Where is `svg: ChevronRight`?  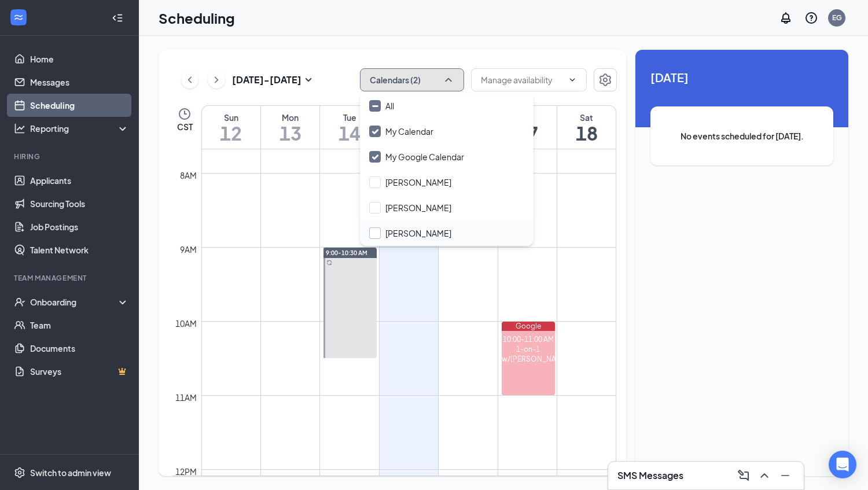 svg: ChevronRight is located at coordinates (217, 80).